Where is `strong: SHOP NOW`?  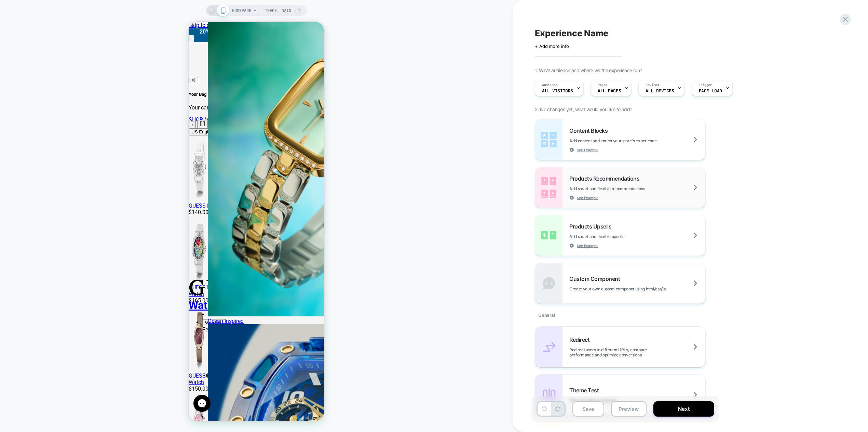 strong: SHOP NOW is located at coordinates (122, 10).